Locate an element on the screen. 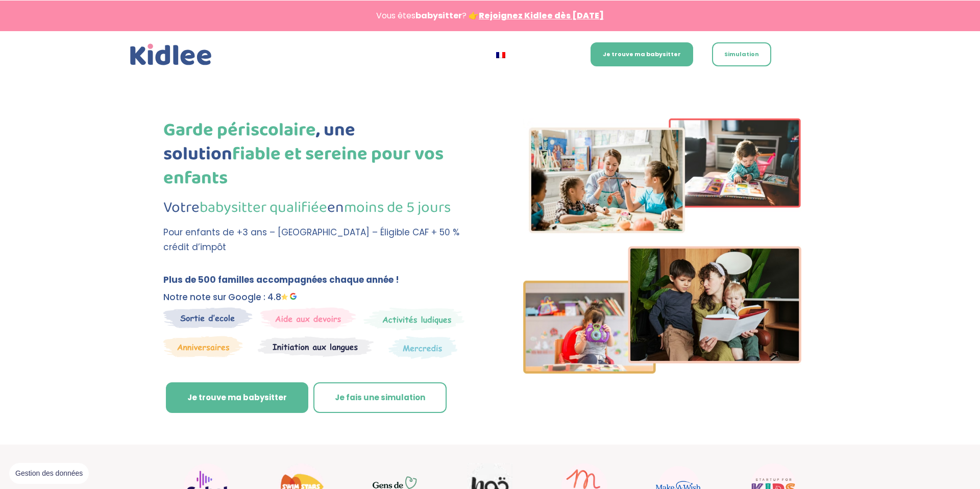 The height and width of the screenshot is (489, 980). img: Mercredi is located at coordinates (414, 319).